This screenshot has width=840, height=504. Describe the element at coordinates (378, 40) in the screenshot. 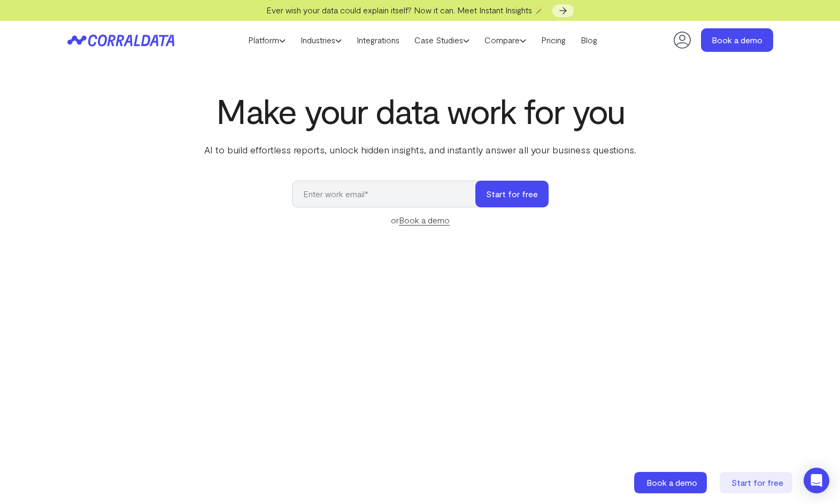

I see `a: Integrations` at that location.